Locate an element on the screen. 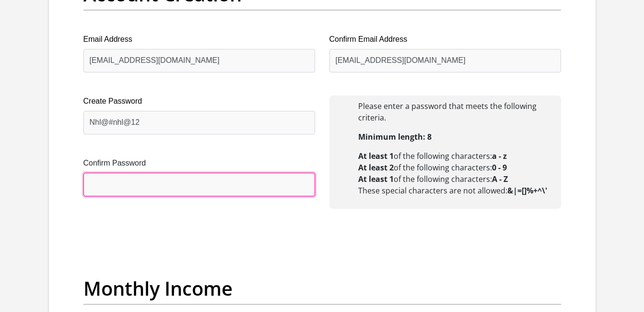 This screenshot has height=312, width=644. b: A - Z is located at coordinates (499, 179).